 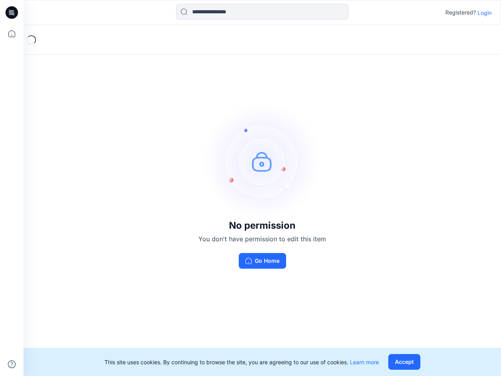 I want to click on p: You don't have permission to edit this item, so click(x=262, y=239).